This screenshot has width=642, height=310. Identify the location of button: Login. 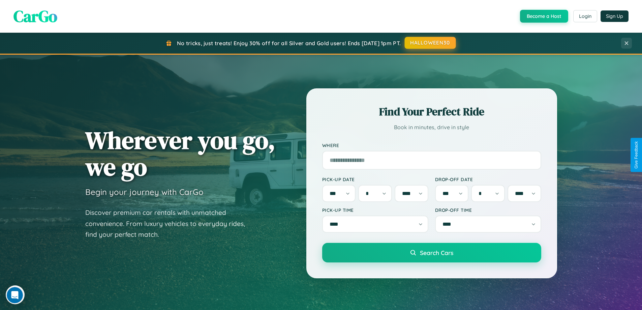
(585, 16).